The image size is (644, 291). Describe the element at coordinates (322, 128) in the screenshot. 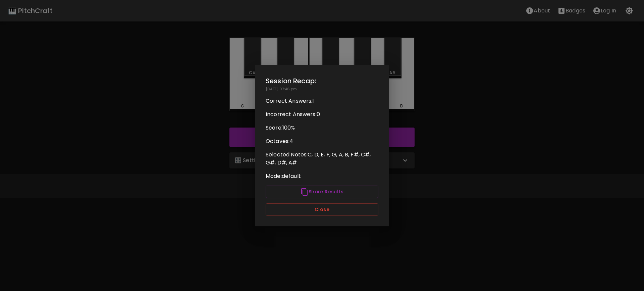

I see `p: Score: 100 %` at that location.